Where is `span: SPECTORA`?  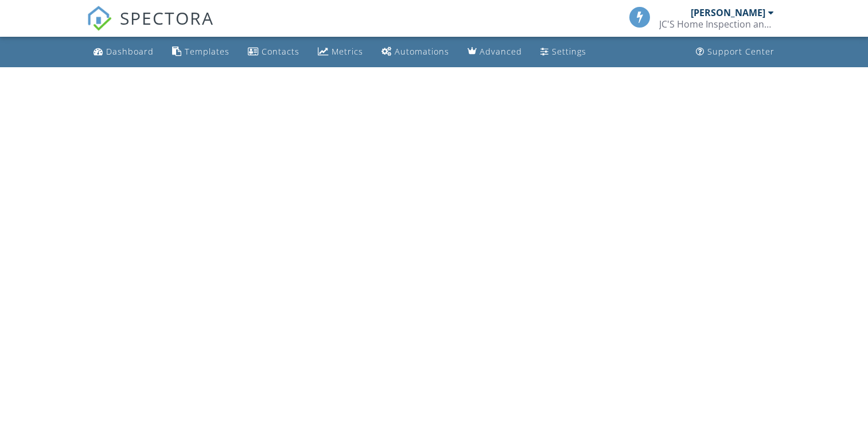
span: SPECTORA is located at coordinates (167, 18).